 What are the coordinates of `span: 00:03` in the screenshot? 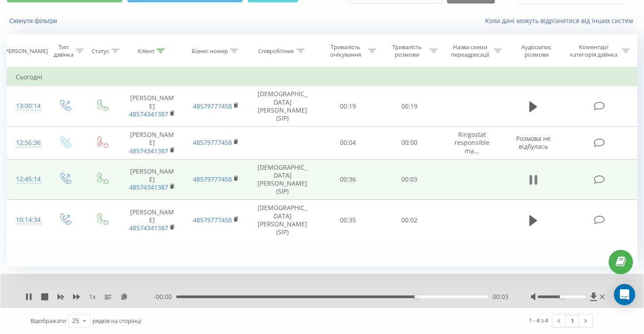 It's located at (501, 297).